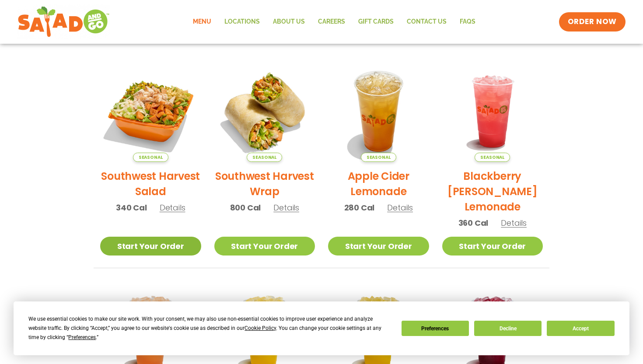  What do you see at coordinates (245, 208) in the screenshot?
I see `span: 800 Cal` at bounding box center [245, 208].